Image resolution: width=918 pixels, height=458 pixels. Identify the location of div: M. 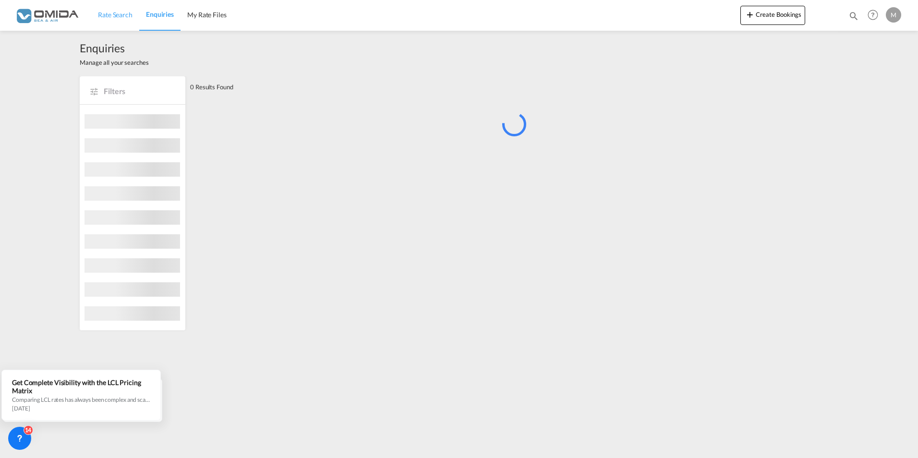
(894, 15).